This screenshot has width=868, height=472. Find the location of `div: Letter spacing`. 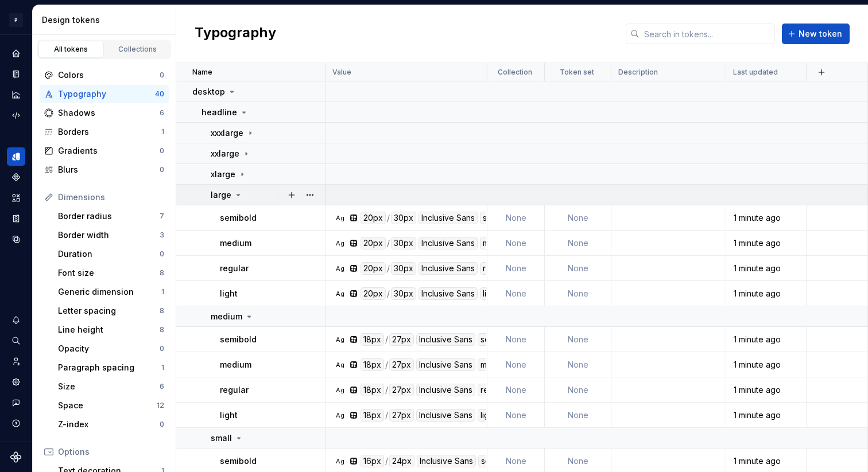

div: Letter spacing is located at coordinates (109, 311).